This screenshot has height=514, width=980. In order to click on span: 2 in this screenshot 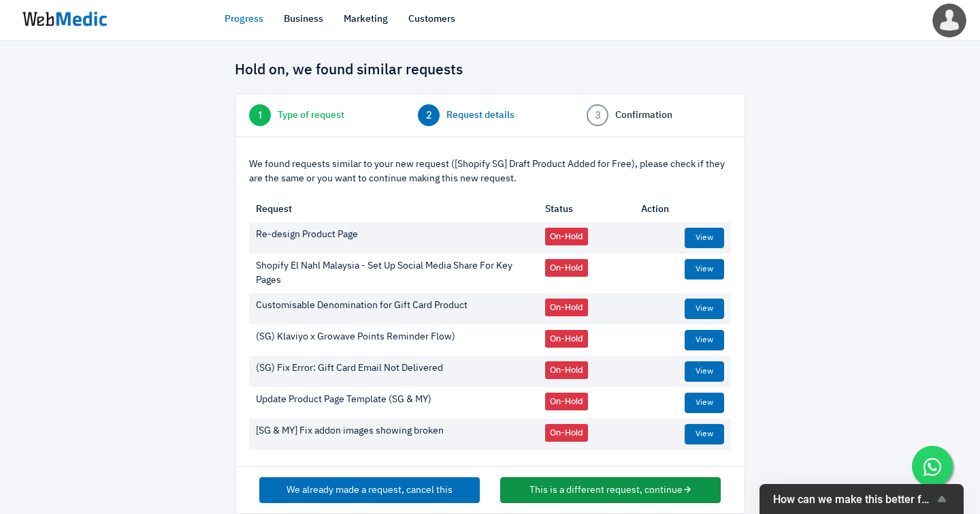, I will do `click(429, 115)`.